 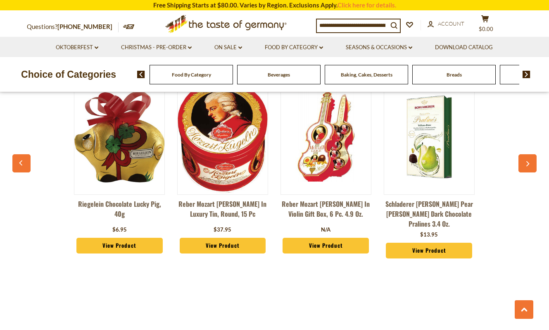 What do you see at coordinates (156, 48) in the screenshot?
I see `a: Christmas - PRE-ORDER` at bounding box center [156, 48].